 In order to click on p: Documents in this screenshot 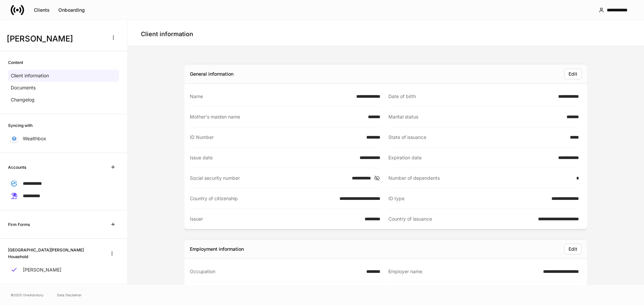, I will do `click(23, 88)`.